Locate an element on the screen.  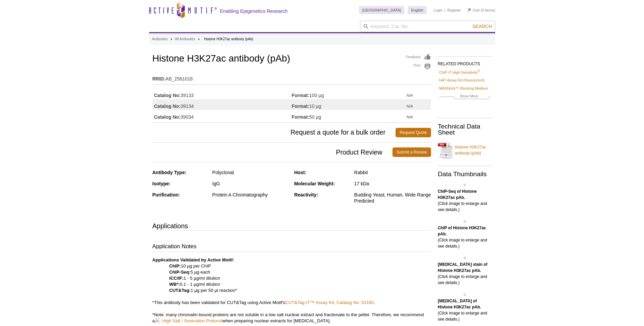
li: (0 items) is located at coordinates (482, 10).